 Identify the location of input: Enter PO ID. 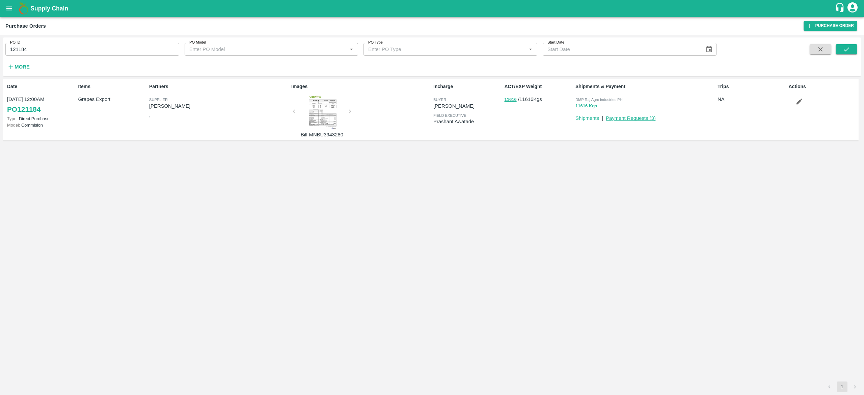
(92, 49).